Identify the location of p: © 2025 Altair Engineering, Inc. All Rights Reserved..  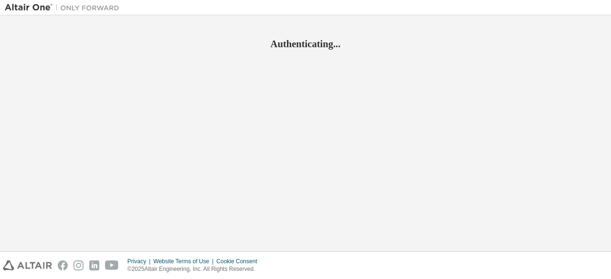
(195, 269).